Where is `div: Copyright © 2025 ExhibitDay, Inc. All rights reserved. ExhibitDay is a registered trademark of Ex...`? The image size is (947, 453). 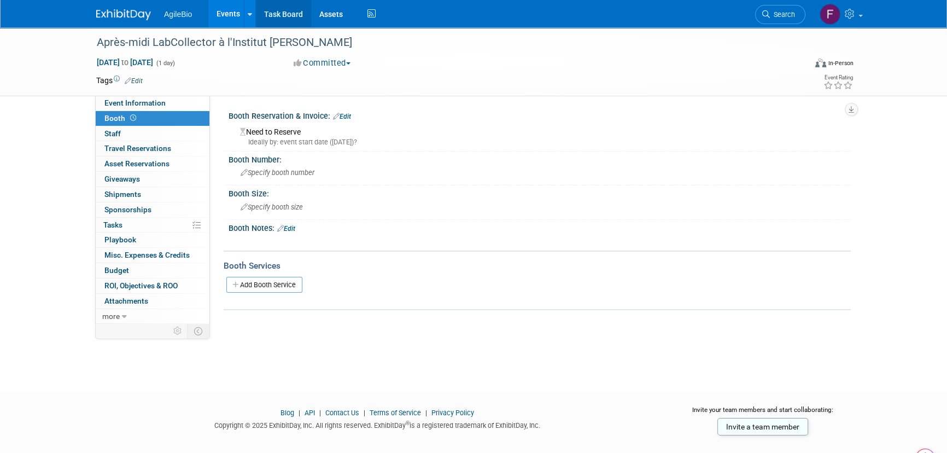 div: Copyright © 2025 ExhibitDay, Inc. All rights reserved. ExhibitDay is a registered trademark of Ex... is located at coordinates (377, 424).